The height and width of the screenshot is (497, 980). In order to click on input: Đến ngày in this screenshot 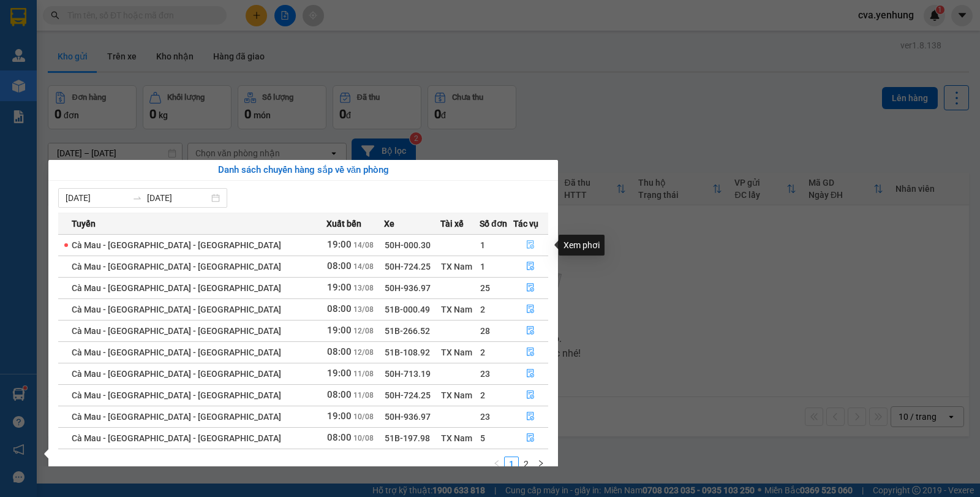, I will do `click(178, 197)`.